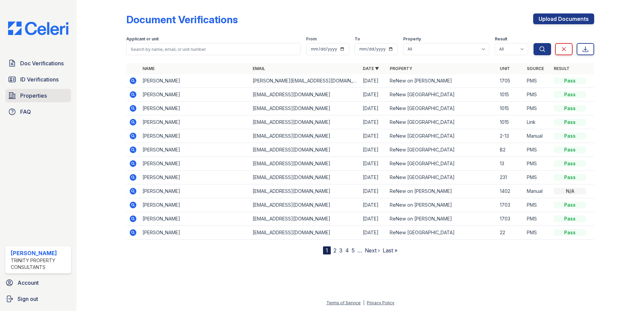  Describe the element at coordinates (347, 250) in the screenshot. I see `a: 4` at that location.